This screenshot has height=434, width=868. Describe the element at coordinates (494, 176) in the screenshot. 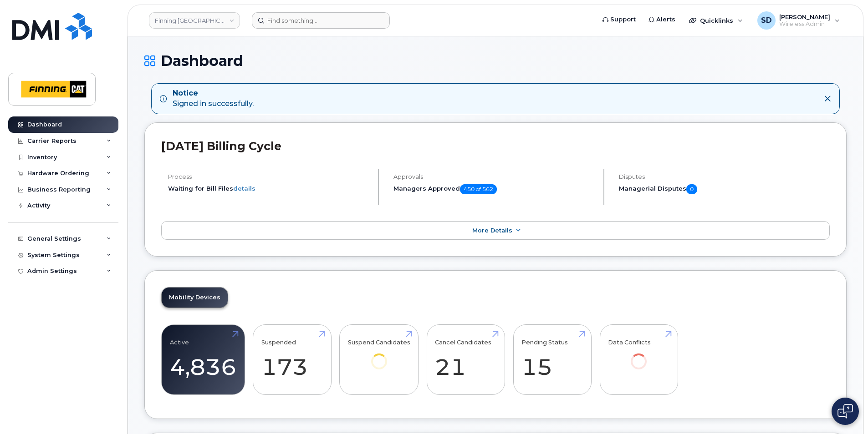

I see `h4: Approvals` at that location.